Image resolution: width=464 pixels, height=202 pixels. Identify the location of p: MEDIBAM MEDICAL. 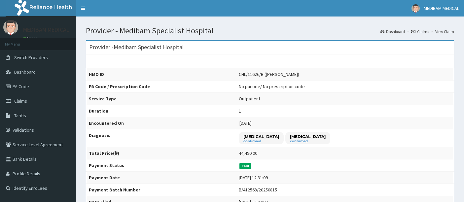
(46, 30).